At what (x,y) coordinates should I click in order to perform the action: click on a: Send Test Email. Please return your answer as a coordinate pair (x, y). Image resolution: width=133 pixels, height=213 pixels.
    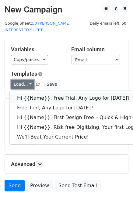
    Looking at the image, I should click on (78, 186).